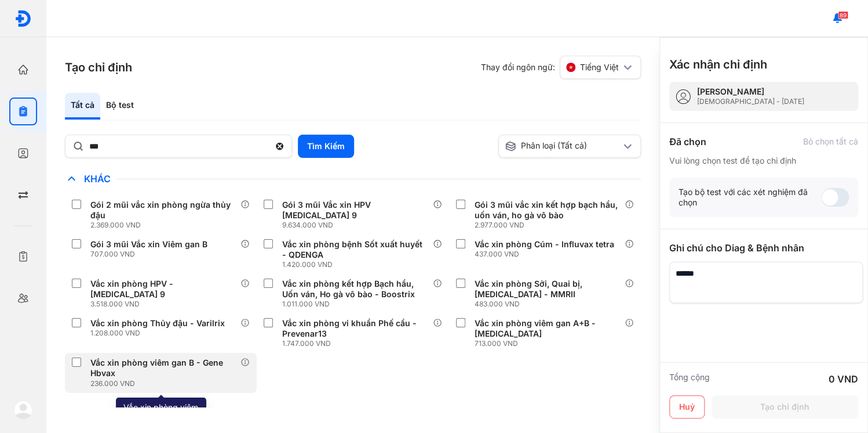 The image size is (868, 433). Describe the element at coordinates (547, 211) in the screenshot. I see `div: Gói 3 mũi vắc xin kết hợp bạch hầu, uốn ván, ho gà vô bào` at that location.